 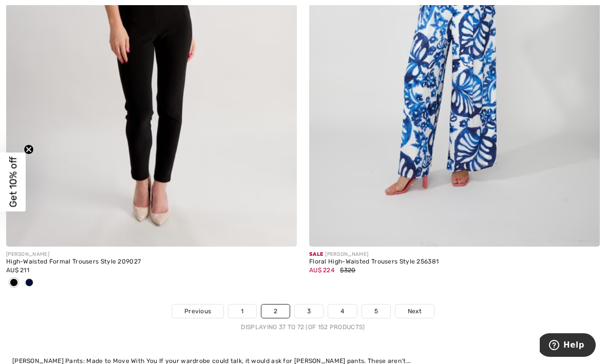 I want to click on span: Previous, so click(x=198, y=311).